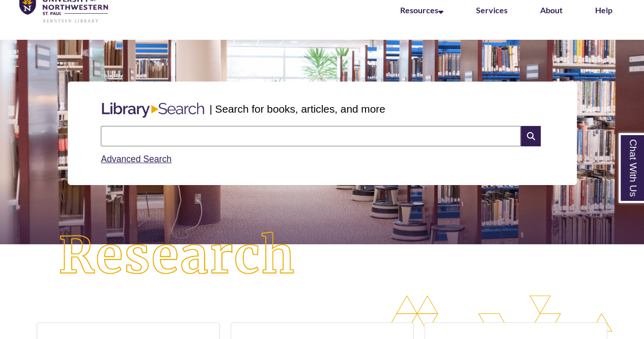 This screenshot has height=339, width=644. I want to click on p: | Search for books, articles, and more, so click(297, 108).